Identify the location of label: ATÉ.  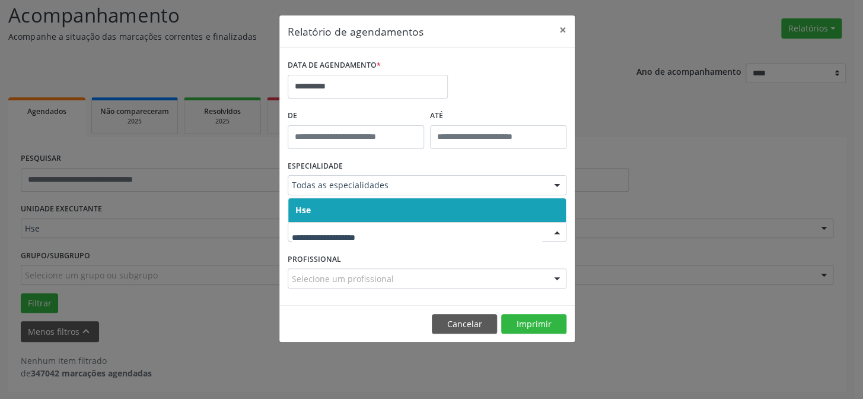
(498, 116).